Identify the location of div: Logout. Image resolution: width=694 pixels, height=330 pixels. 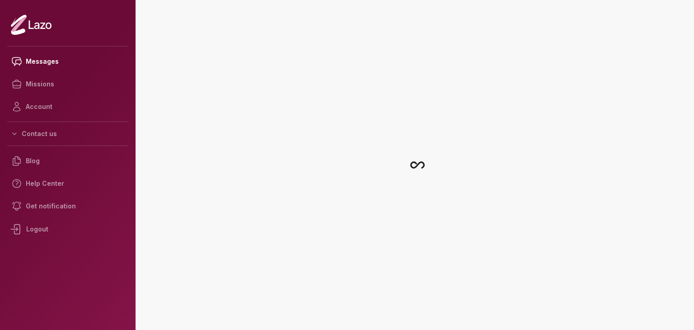
(68, 229).